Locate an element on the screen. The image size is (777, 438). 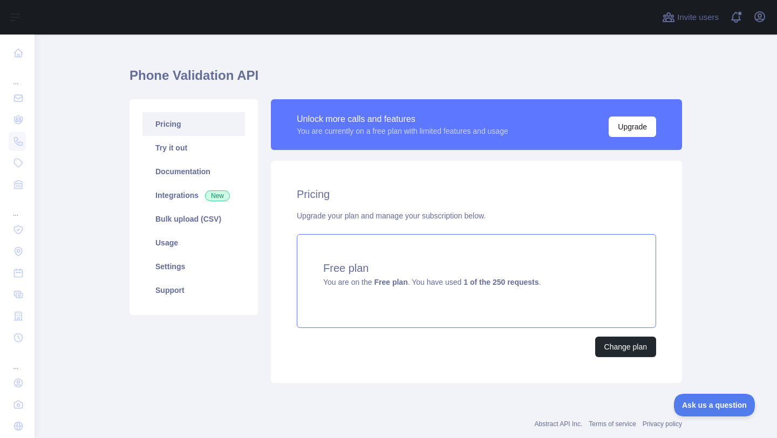
a: Documentation is located at coordinates (194, 172).